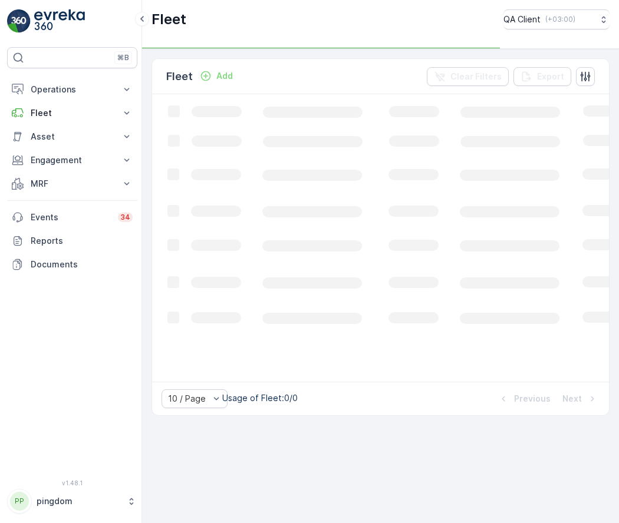  Describe the element at coordinates (72, 217) in the screenshot. I see `a: Events34` at that location.